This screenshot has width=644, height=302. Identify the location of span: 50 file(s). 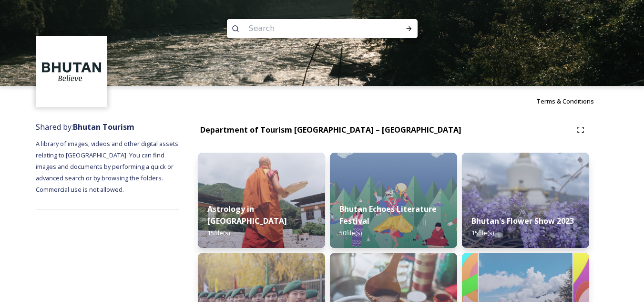
(350, 233).